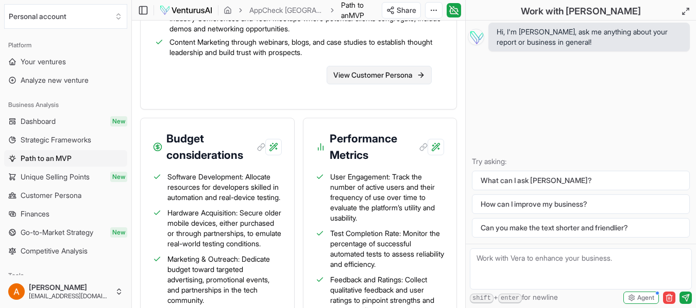  I want to click on img: logo, so click(186, 10).